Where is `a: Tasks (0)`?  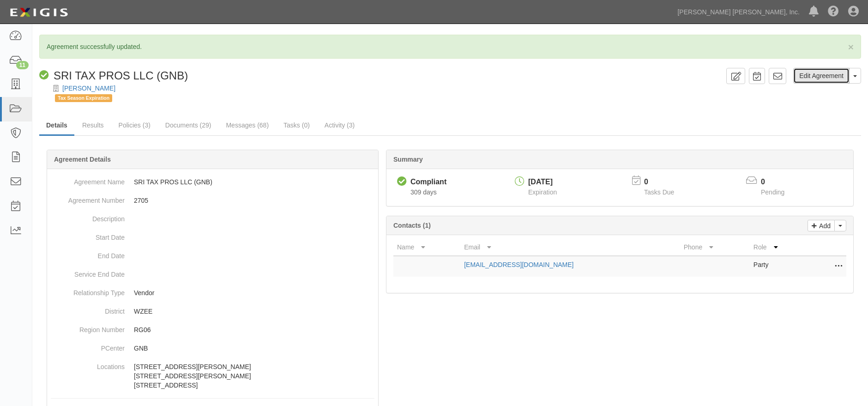 a: Tasks (0) is located at coordinates (296, 125).